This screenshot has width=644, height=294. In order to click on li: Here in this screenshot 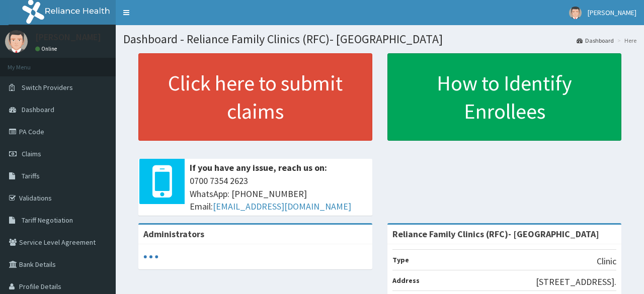, I will do `click(625, 40)`.